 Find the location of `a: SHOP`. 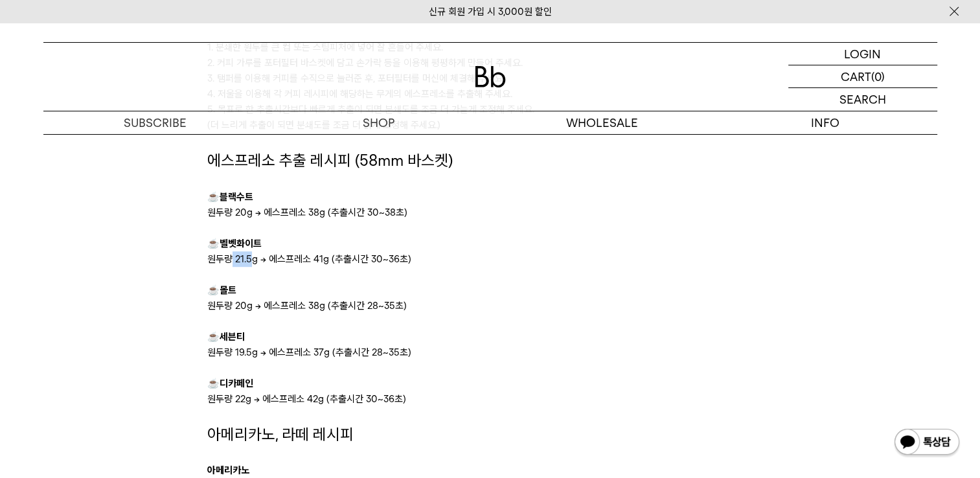

a: SHOP is located at coordinates (378, 123).